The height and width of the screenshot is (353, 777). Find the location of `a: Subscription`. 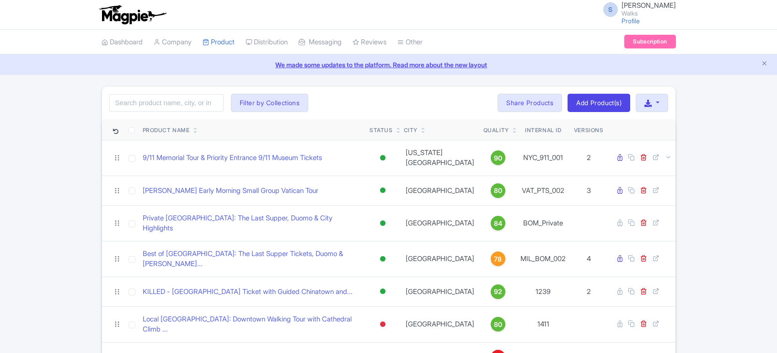

a: Subscription is located at coordinates (650, 42).